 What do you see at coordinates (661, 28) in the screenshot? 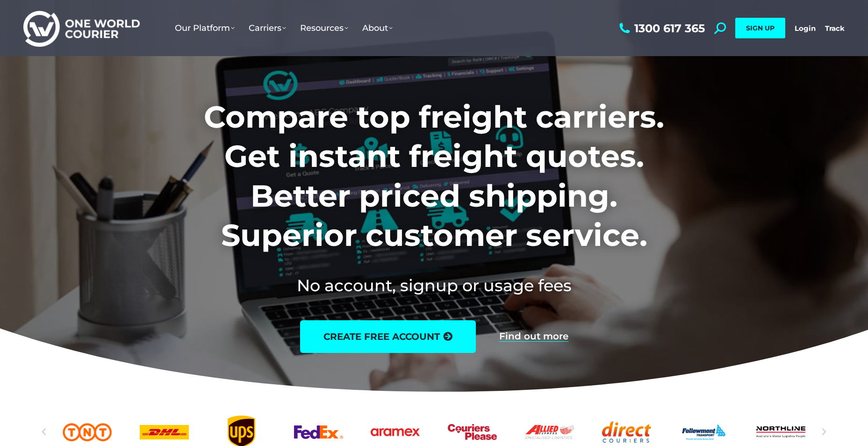
I see `a: 1300 617 365` at bounding box center [661, 28].